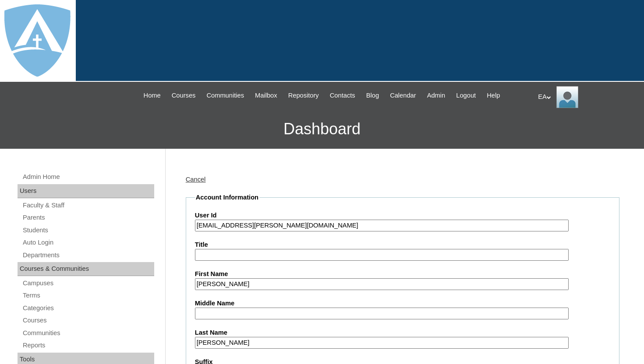  What do you see at coordinates (466, 95) in the screenshot?
I see `a: Logout` at bounding box center [466, 95].